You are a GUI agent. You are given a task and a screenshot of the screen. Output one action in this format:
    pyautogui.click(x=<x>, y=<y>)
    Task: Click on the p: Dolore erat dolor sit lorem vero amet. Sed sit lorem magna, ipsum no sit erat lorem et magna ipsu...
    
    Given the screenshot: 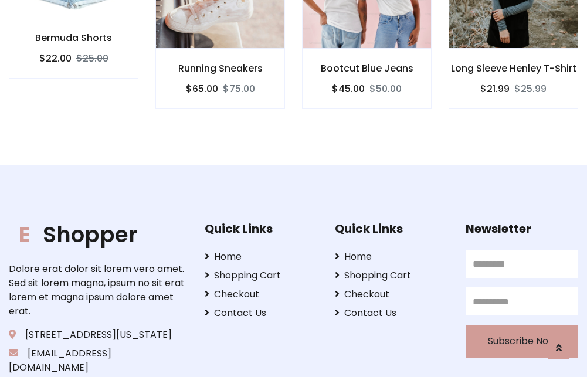 What is the action you would take?
    pyautogui.click(x=97, y=290)
    